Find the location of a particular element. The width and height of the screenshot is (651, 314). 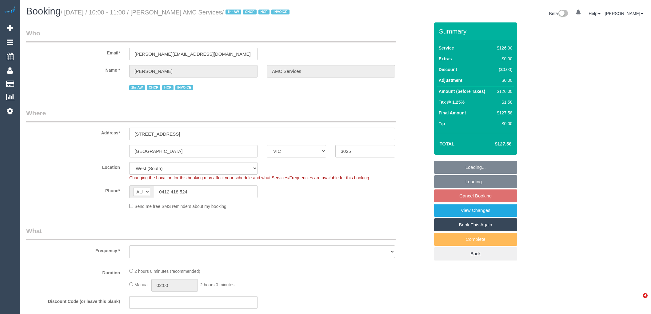

span: 4 is located at coordinates (646, 296).